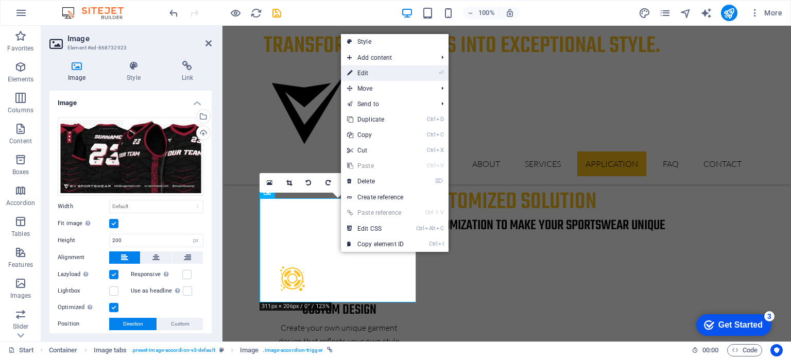 This screenshot has width=791, height=358. What do you see at coordinates (190, 350) in the screenshot?
I see `nav: breadcrumb` at bounding box center [190, 350].